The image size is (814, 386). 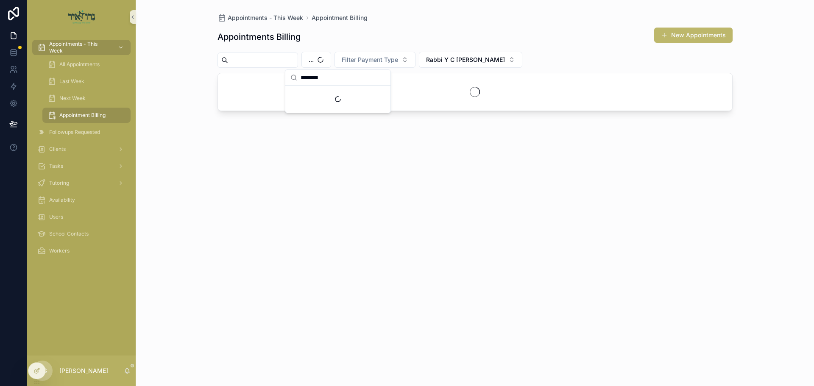 What do you see at coordinates (72, 98) in the screenshot?
I see `span: Next Week` at bounding box center [72, 98].